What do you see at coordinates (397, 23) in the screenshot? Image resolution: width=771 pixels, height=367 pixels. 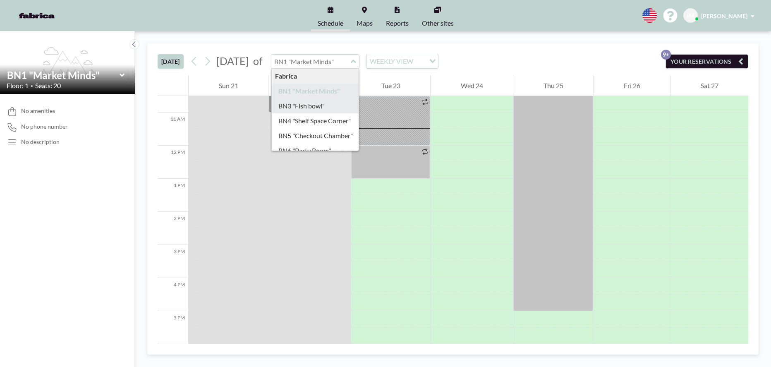 I see `span: Reports` at bounding box center [397, 23].